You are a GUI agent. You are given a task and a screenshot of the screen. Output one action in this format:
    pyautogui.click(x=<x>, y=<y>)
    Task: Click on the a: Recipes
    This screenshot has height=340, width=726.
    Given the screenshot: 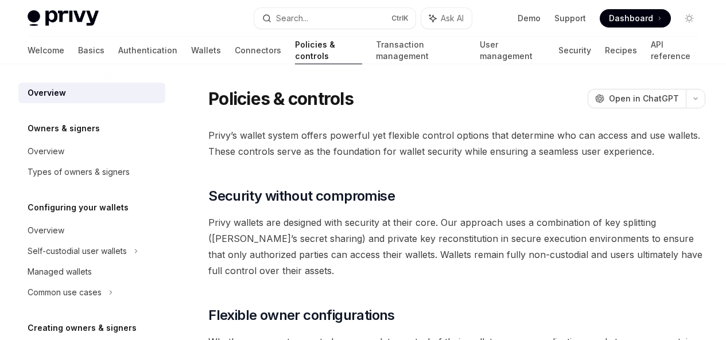 What is the action you would take?
    pyautogui.click(x=621, y=50)
    